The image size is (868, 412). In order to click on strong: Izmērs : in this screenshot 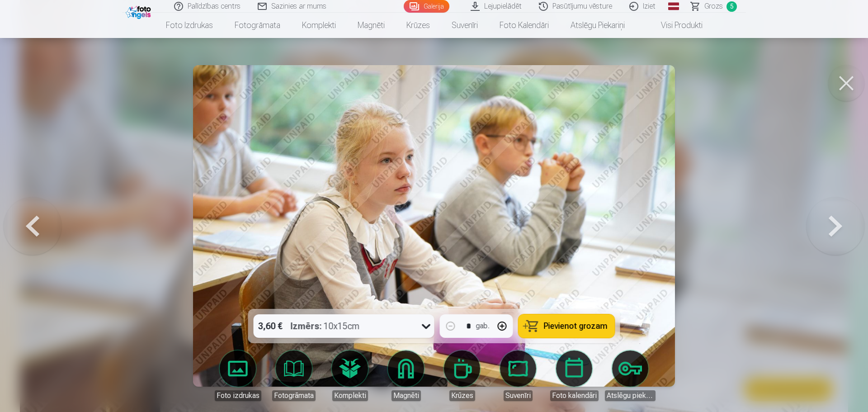, I will do `click(306, 326)`.